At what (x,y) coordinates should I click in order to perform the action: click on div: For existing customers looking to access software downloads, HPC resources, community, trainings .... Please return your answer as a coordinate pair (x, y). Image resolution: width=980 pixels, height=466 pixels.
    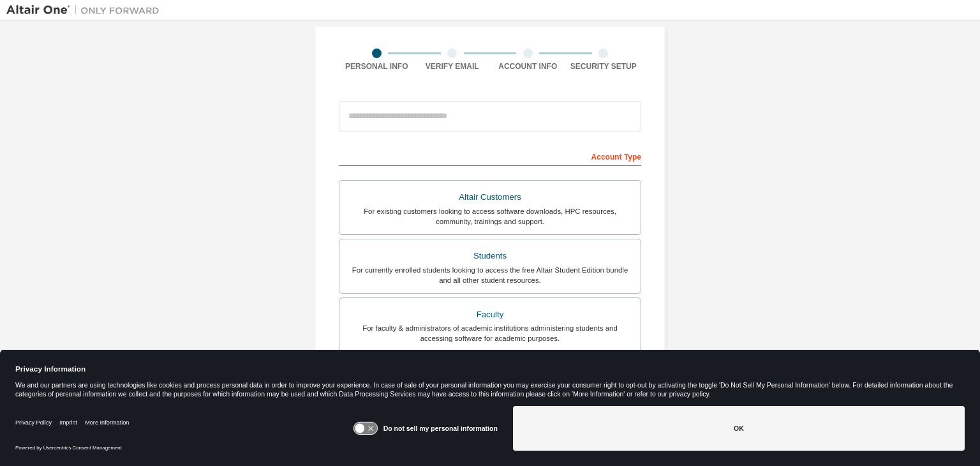
    Looking at the image, I should click on (490, 217).